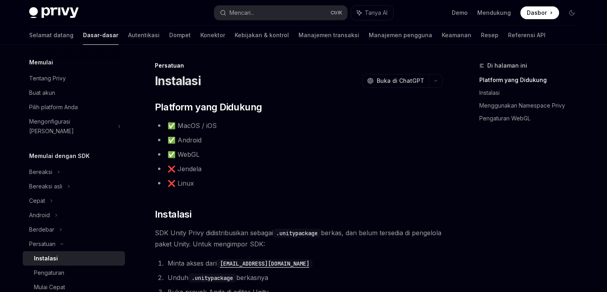 The height and width of the screenshot is (292, 607). Describe the element at coordinates (460, 13) in the screenshot. I see `a: Demo` at that location.